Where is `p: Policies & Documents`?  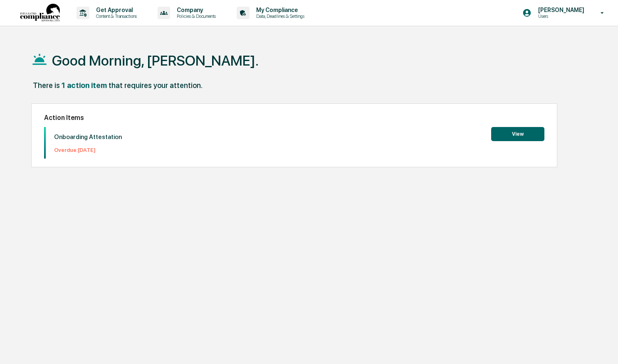
p: Policies & Documents is located at coordinates (195, 16).